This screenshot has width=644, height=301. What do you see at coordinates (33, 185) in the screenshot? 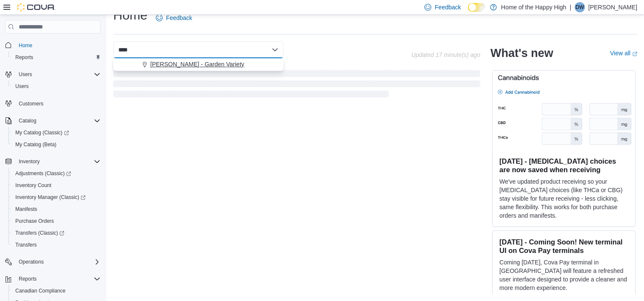
I see `a: Inventory Count` at bounding box center [33, 185].